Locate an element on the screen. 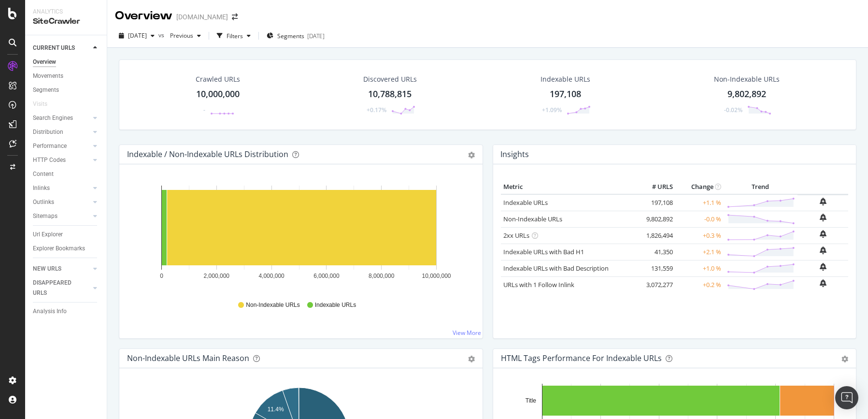 The height and width of the screenshot is (419, 868). span: Previous is located at coordinates (179, 36).